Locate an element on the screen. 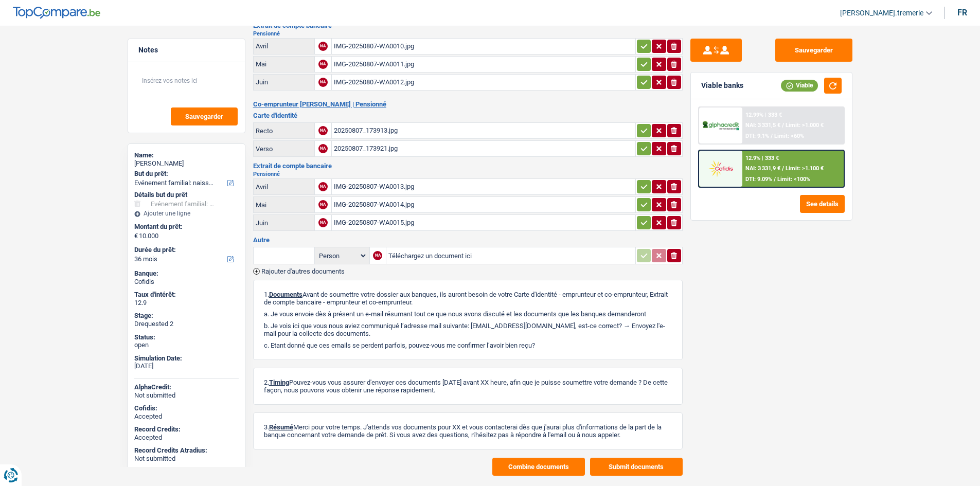  div: IMG-20250807-WA0011.jpg is located at coordinates (483, 64).